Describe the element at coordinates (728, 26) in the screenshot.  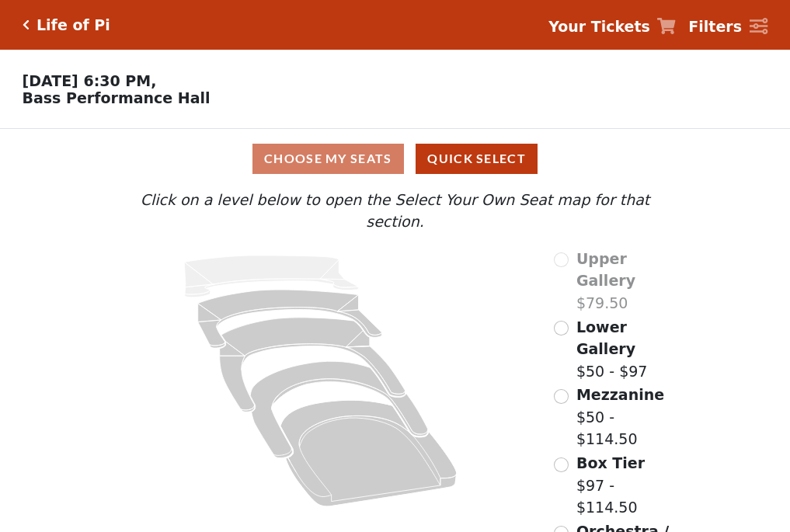
I see `a: Filters` at that location.